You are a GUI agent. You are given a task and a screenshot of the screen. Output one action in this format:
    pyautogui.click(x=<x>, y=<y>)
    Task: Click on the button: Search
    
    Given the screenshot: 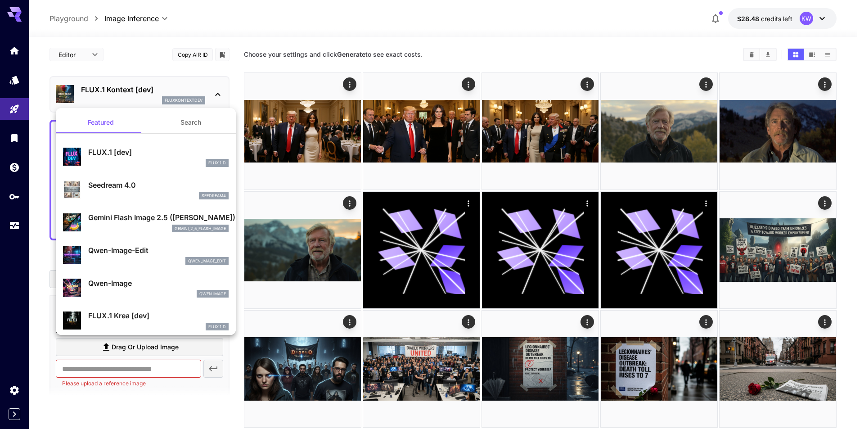 What is the action you would take?
    pyautogui.click(x=191, y=122)
    